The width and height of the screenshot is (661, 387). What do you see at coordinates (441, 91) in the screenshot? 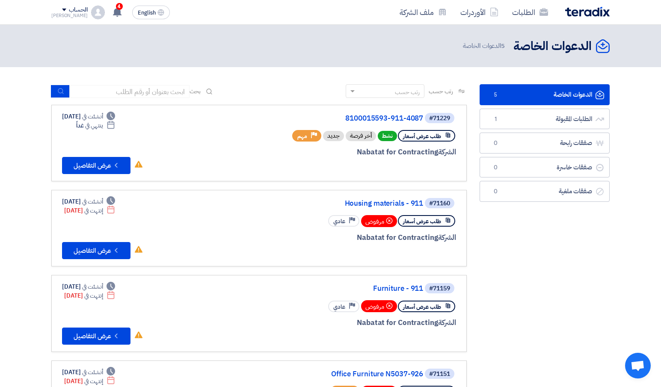
I see `span: رتب حسب` at bounding box center [441, 91].